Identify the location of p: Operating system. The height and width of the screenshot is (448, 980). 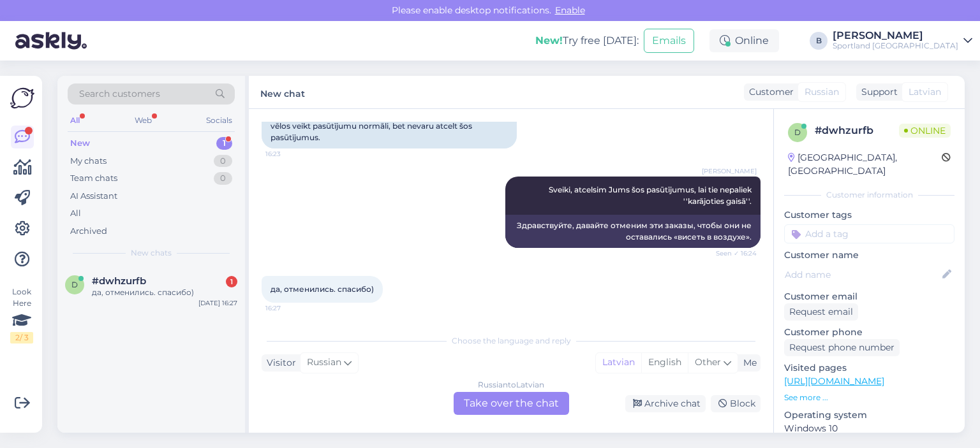
(869, 415).